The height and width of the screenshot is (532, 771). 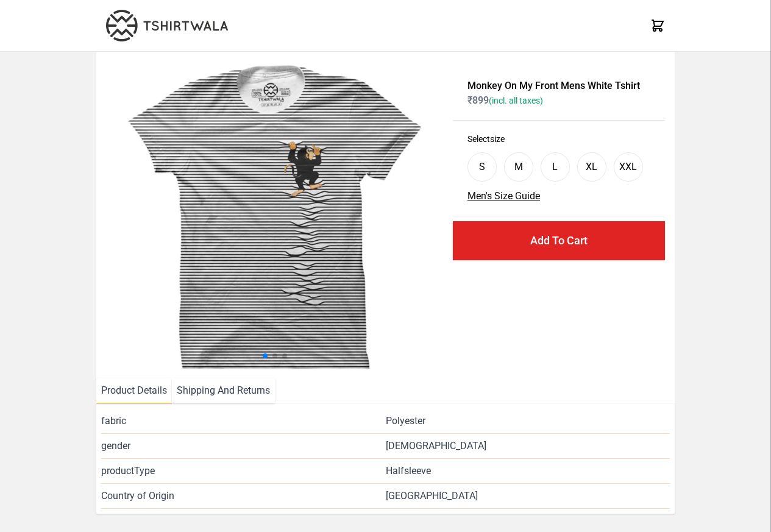 What do you see at coordinates (519, 167) in the screenshot?
I see `div: M` at bounding box center [519, 167].